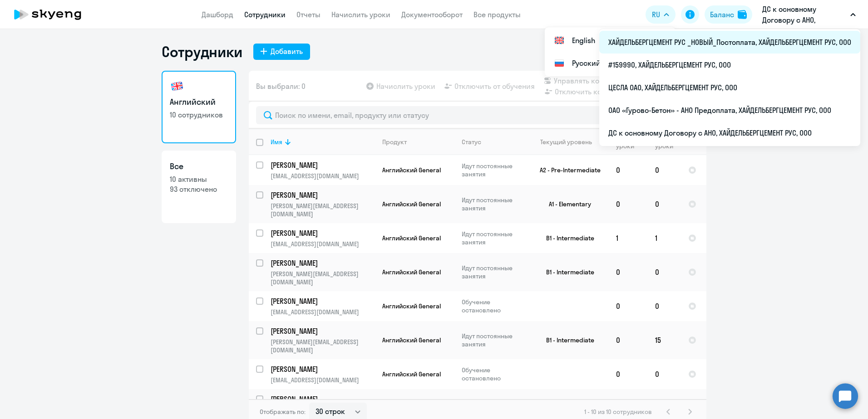 The image size is (868, 419). I want to click on img: english, so click(177, 87).